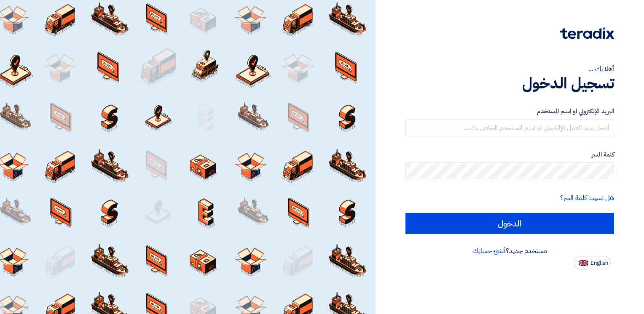  What do you see at coordinates (510, 83) in the screenshot?
I see `h1: تسجيل الدخول` at bounding box center [510, 83].